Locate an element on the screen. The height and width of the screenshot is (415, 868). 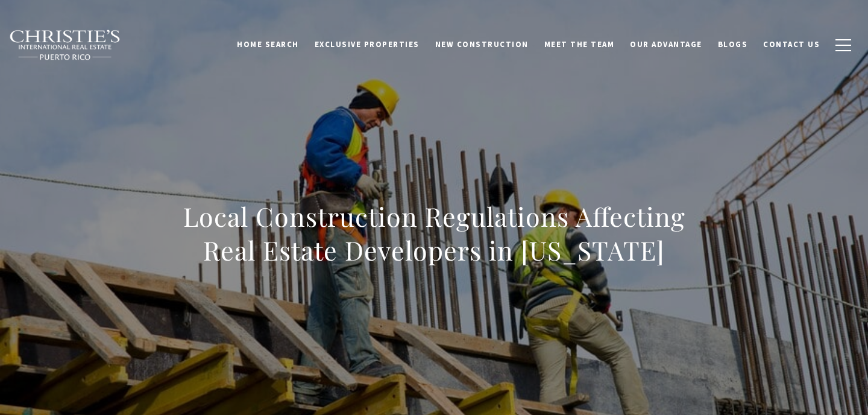
a: Home Search is located at coordinates (268, 45).